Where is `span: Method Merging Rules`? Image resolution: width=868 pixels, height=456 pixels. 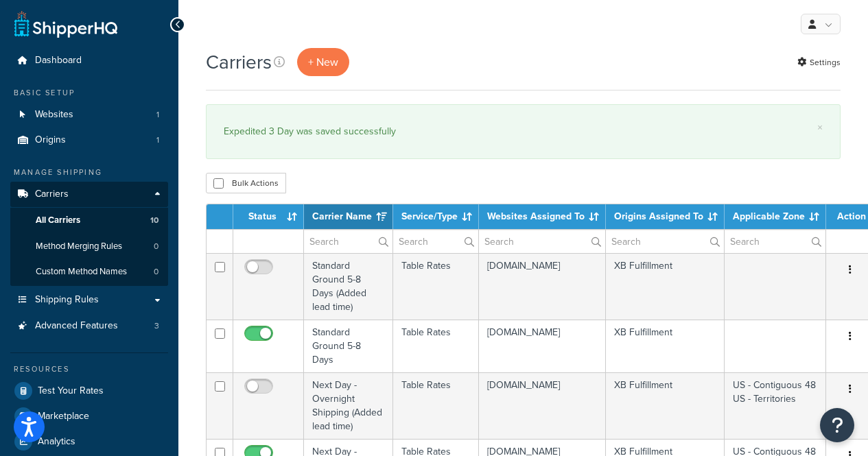
span: Method Merging Rules is located at coordinates (79, 246).